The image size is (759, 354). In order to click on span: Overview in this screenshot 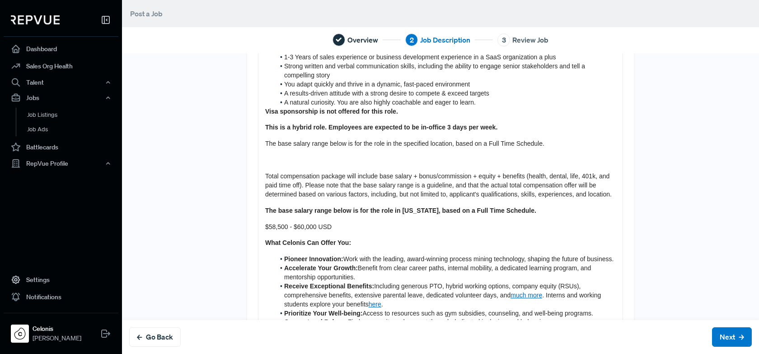, I will do `click(363, 40)`.